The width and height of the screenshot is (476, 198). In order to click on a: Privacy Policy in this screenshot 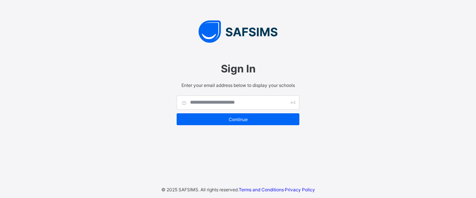, I will do `click(300, 190)`.